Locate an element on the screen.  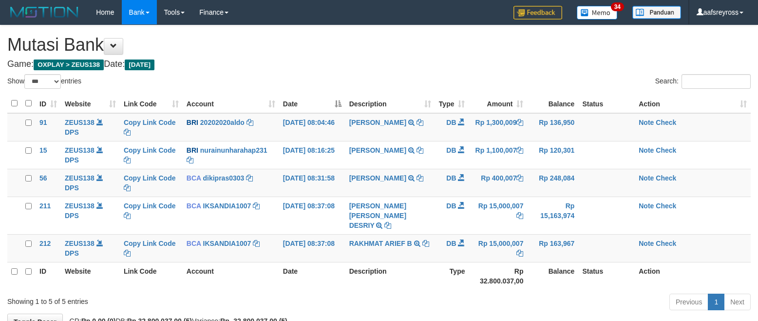
th: Type: activate to sort column ascending is located at coordinates (452, 103).